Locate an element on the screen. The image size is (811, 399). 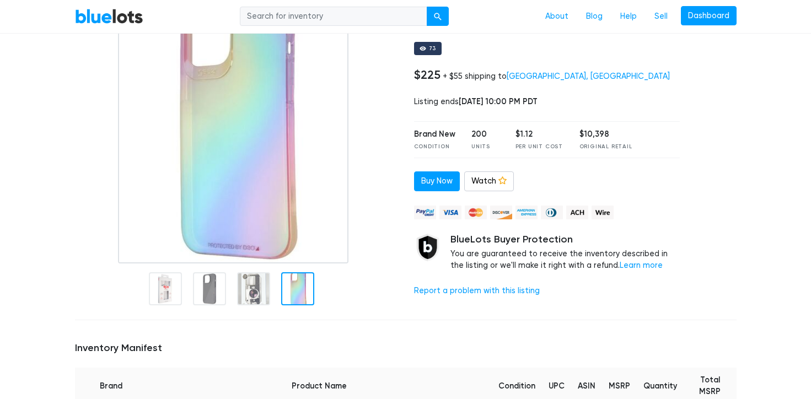
div: Per Unit Cost is located at coordinates (539, 147).